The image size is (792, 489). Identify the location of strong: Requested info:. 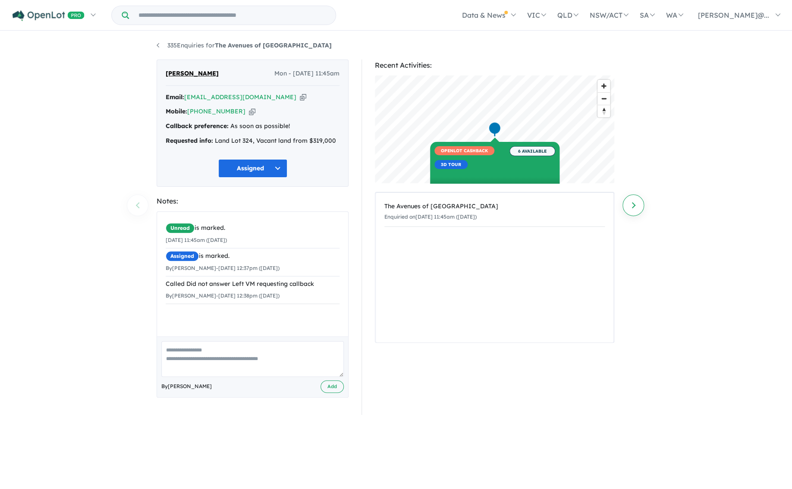
(189, 141).